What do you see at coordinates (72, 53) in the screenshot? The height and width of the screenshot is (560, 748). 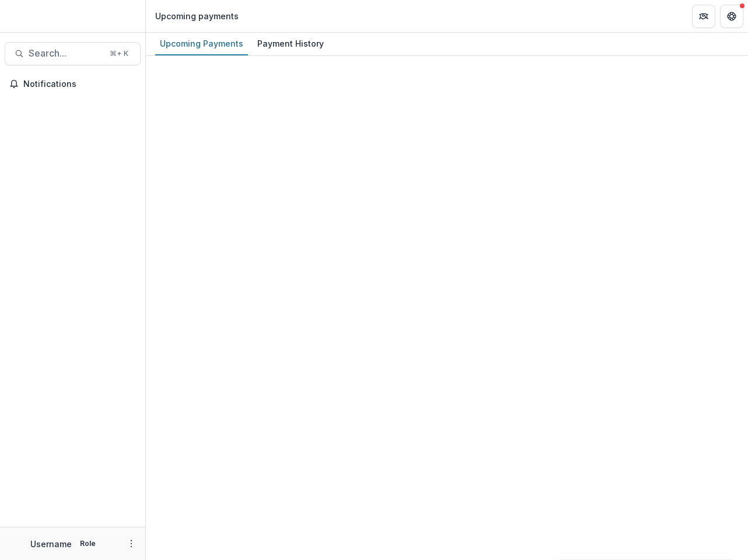 I see `button: Search...` at bounding box center [72, 53].